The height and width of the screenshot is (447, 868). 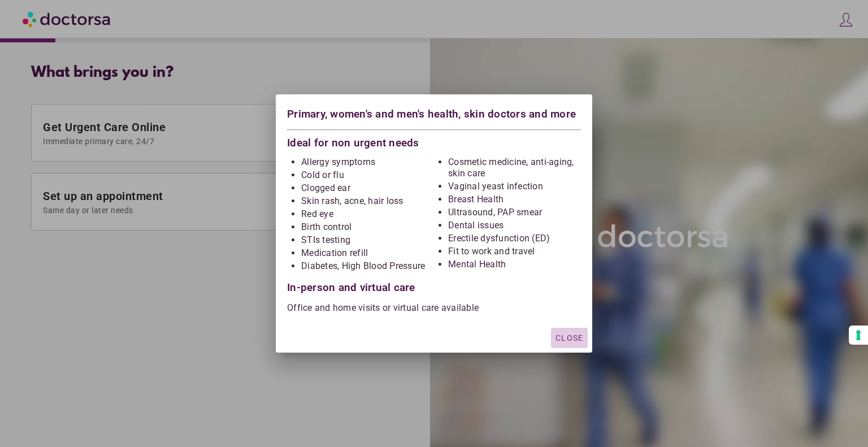 What do you see at coordinates (858, 335) in the screenshot?
I see `button: Your consent preferences for tracking technologies` at bounding box center [858, 335].